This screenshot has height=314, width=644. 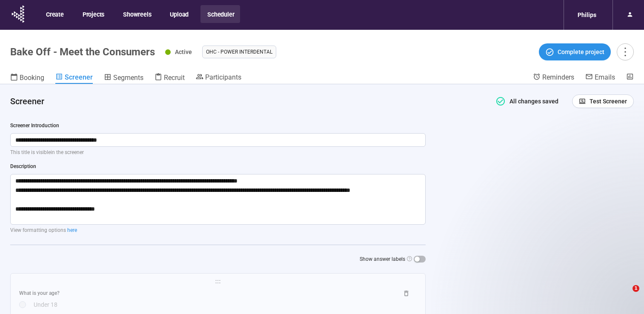 What do you see at coordinates (605, 77) in the screenshot?
I see `span: Emails` at bounding box center [605, 77].